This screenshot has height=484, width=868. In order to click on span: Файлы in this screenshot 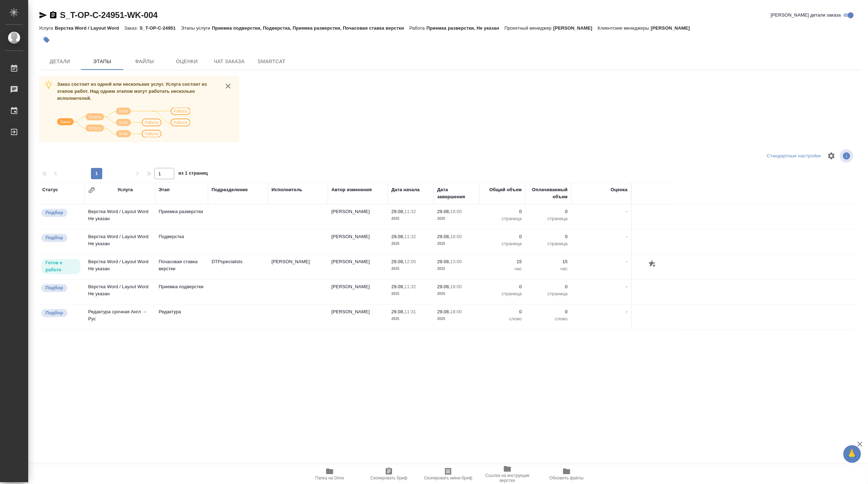, I will do `click(145, 61)`.